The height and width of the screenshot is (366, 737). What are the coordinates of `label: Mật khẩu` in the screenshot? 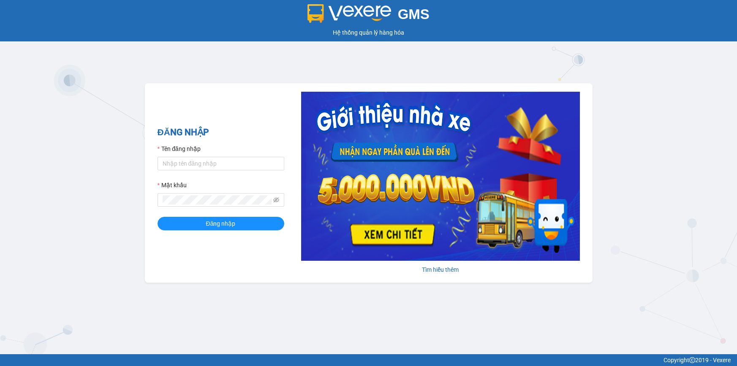 It's located at (172, 185).